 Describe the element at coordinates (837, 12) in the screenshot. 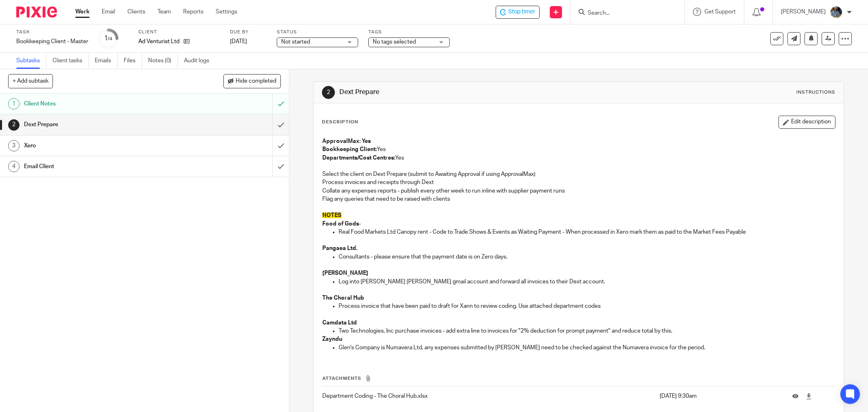

I see `img: Jaskaran%20Singh.jpeg` at that location.